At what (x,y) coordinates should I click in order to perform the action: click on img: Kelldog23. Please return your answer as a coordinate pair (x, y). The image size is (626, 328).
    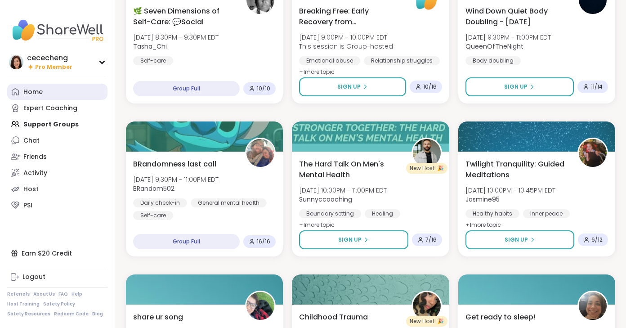
    Looking at the image, I should click on (260, 306).